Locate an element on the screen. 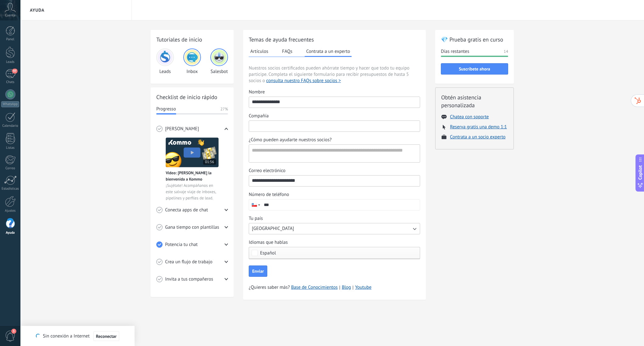 This screenshot has width=644, height=346. button: Reserva gratis una demo 1:1 is located at coordinates (478, 127).